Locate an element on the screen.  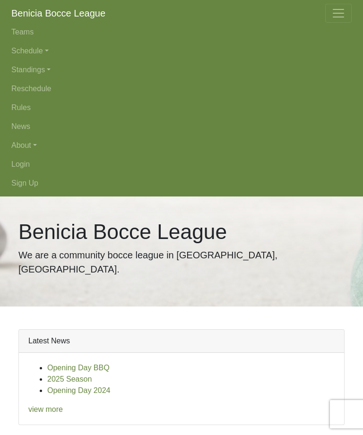
h1: Benicia Bocce League is located at coordinates (181, 232).